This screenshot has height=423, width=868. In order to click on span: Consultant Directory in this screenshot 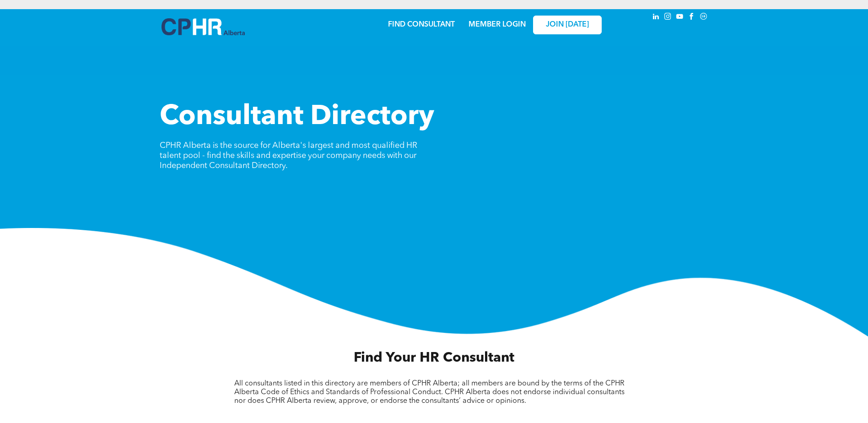, I will do `click(297, 117)`.